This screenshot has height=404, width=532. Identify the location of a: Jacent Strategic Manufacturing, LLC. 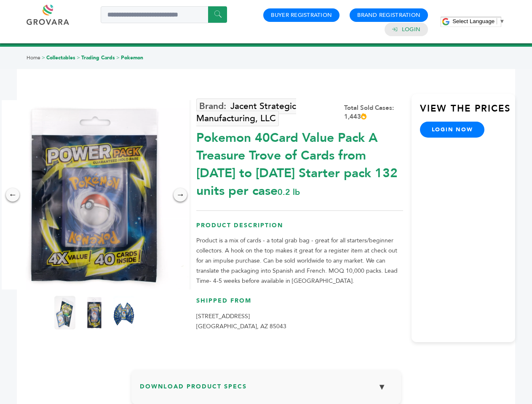
(246, 112).